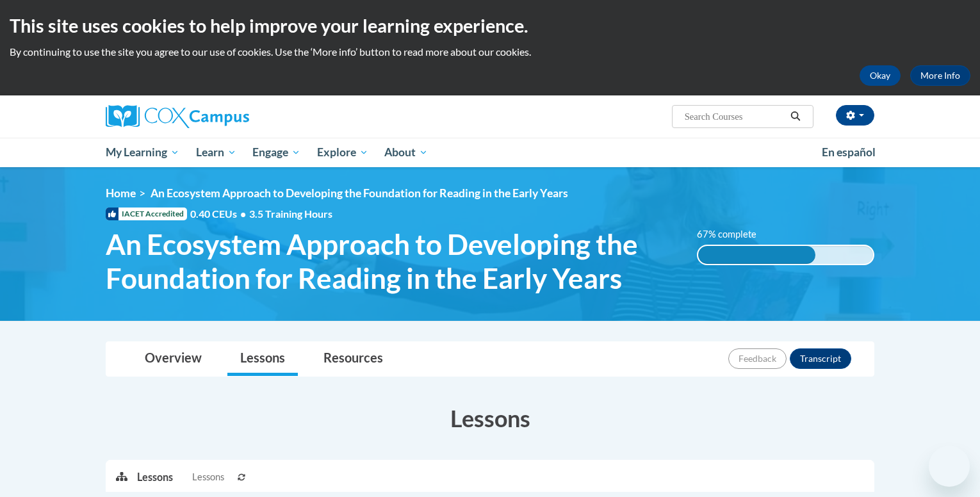 This screenshot has height=497, width=980. I want to click on span: IACET Accredited, so click(146, 214).